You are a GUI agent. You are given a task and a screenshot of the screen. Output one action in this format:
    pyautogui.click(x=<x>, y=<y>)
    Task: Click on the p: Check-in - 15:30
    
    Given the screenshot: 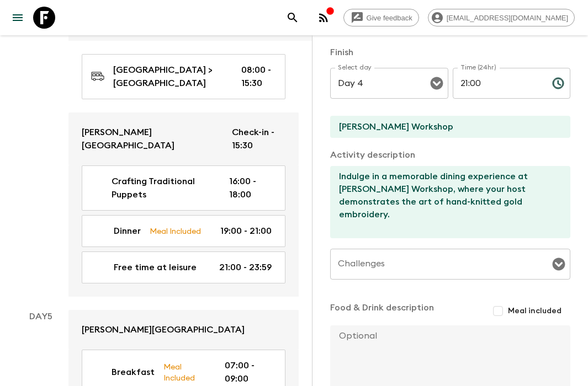 What is the action you would take?
    pyautogui.click(x=259, y=139)
    